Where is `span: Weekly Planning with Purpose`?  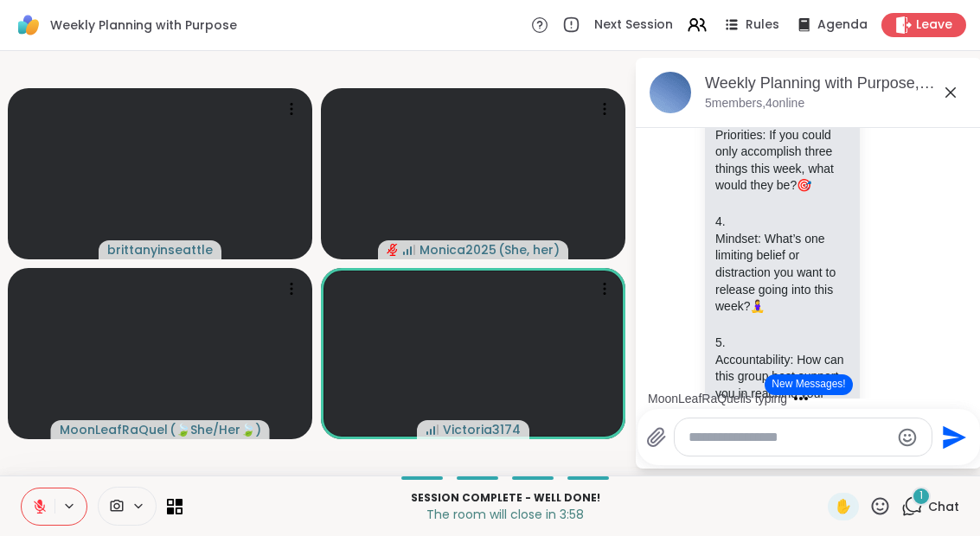
span: Weekly Planning with Purpose is located at coordinates (144, 25).